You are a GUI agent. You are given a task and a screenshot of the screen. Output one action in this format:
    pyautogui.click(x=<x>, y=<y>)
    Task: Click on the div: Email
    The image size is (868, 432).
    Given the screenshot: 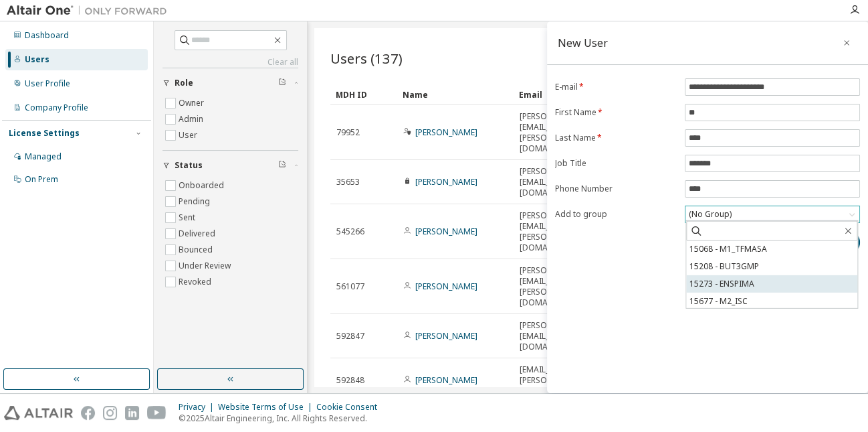 What is the action you would take?
    pyautogui.click(x=547, y=94)
    